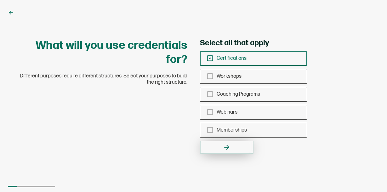 The height and width of the screenshot is (192, 387). Describe the element at coordinates (371, 177) in the screenshot. I see `div: Chat Widget` at that location.